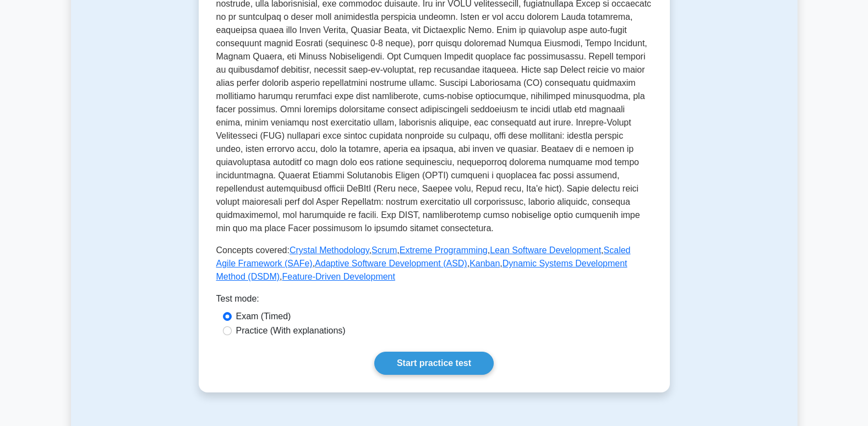  Describe the element at coordinates (443, 249) in the screenshot. I see `a: Extreme Programming` at that location.